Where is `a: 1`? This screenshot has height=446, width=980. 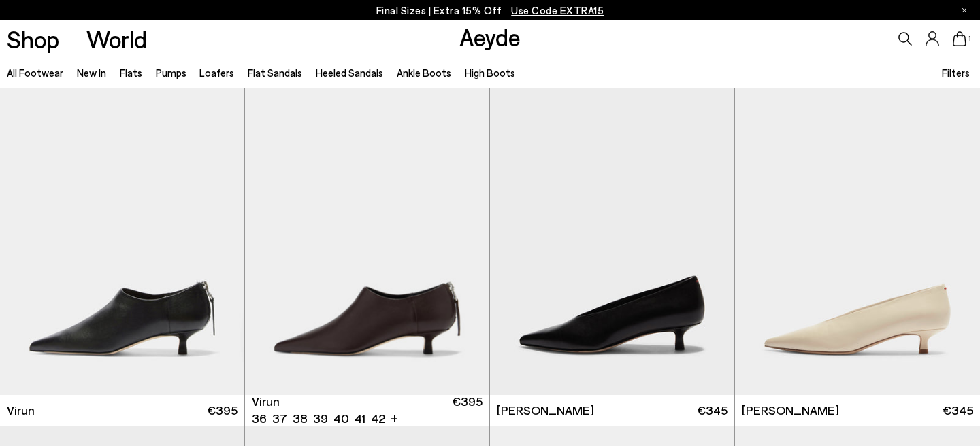 a: 1 is located at coordinates (960, 39).